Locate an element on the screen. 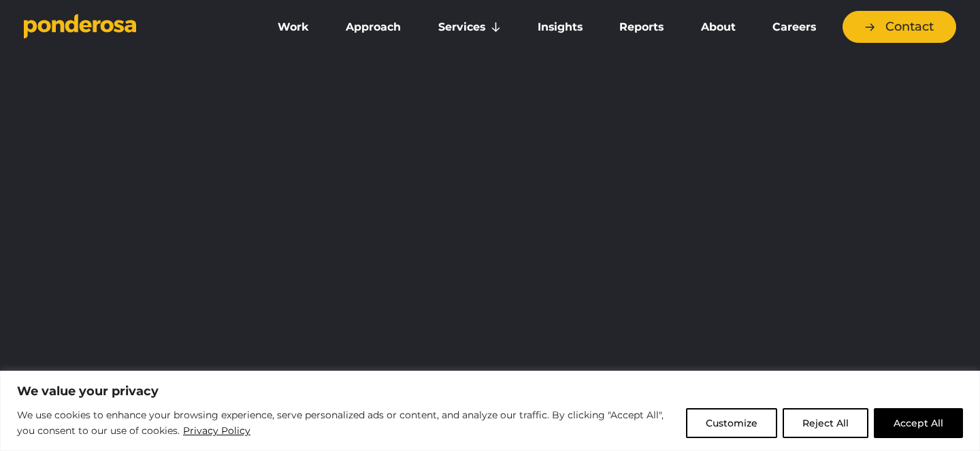 This screenshot has height=451, width=980. a: Careers is located at coordinates (794, 27).